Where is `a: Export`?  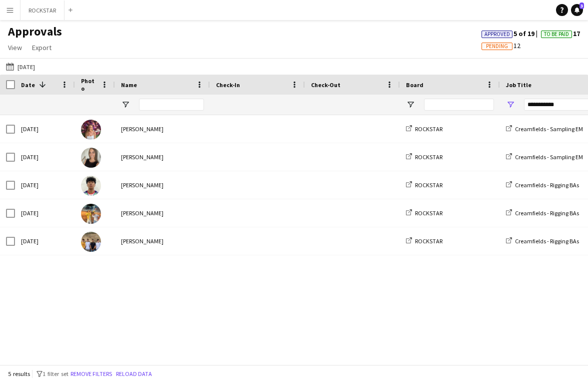
a: Export is located at coordinates (41, 48).